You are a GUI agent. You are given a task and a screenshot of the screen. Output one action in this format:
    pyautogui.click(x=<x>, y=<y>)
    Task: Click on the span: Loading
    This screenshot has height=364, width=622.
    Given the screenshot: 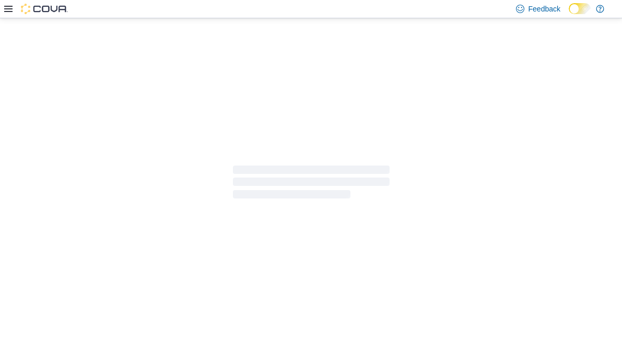 What is the action you would take?
    pyautogui.click(x=311, y=184)
    